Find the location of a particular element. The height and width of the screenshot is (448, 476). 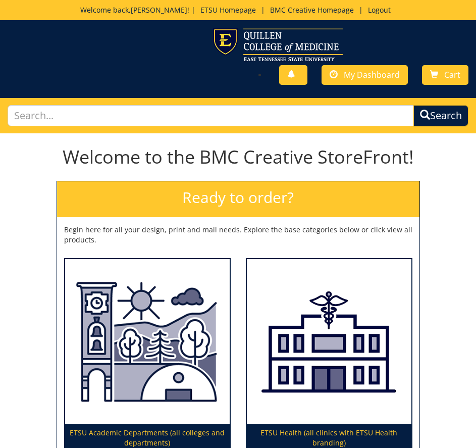

a: BMC Creative Homepage is located at coordinates (312, 9).